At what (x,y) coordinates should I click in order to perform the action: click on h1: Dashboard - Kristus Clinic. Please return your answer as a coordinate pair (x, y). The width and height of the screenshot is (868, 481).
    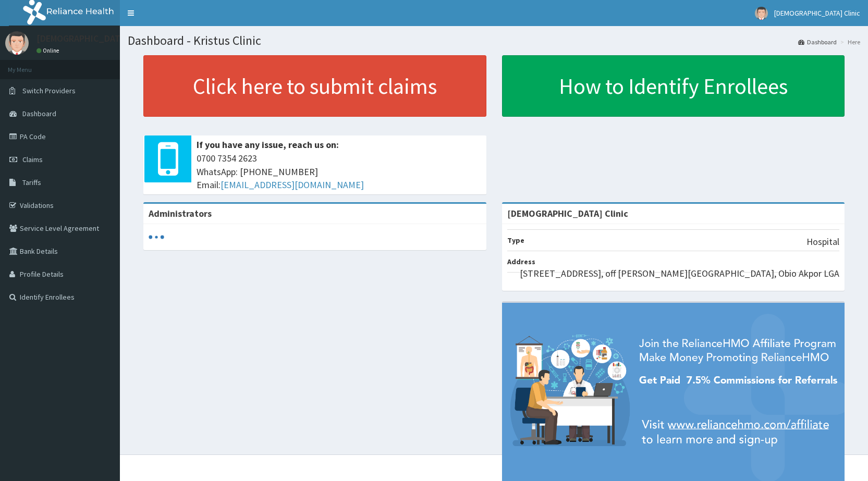
    Looking at the image, I should click on (494, 41).